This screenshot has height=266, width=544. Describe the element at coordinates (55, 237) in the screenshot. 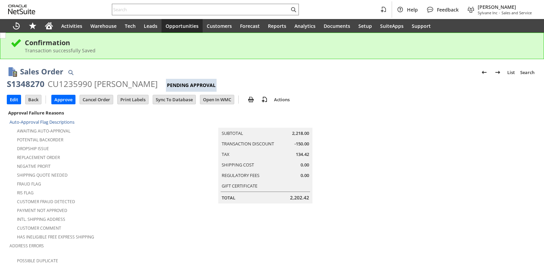

I see `a: Has Ineligible Free Express Shipping` at that location.